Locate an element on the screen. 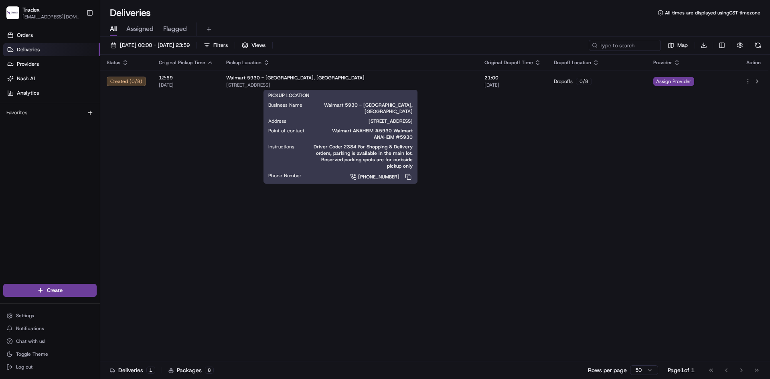 This screenshot has width=770, height=379. span: Status is located at coordinates (113, 63).